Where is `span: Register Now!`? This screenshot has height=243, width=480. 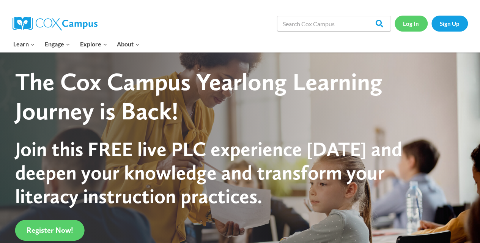
span: Register Now! is located at coordinates (50, 230).